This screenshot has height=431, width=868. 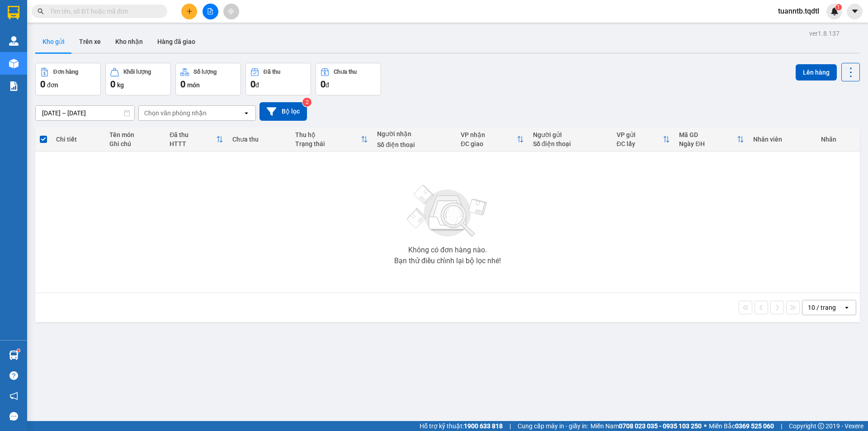 I want to click on span: file-add, so click(x=211, y=11).